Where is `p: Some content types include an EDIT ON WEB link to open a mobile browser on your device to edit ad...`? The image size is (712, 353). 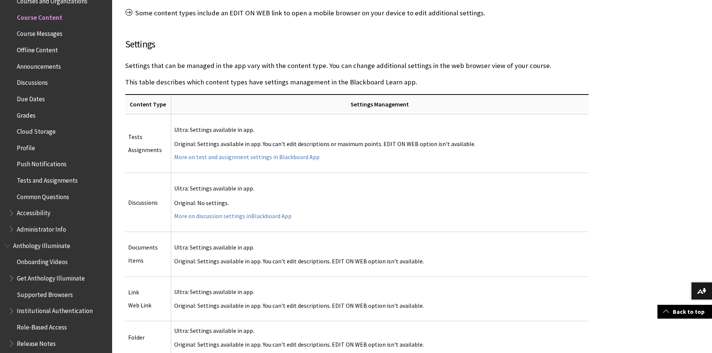
p: Some content types include an EDIT ON WEB link to open a mobile browser on your device to edit ad... is located at coordinates (357, 18).